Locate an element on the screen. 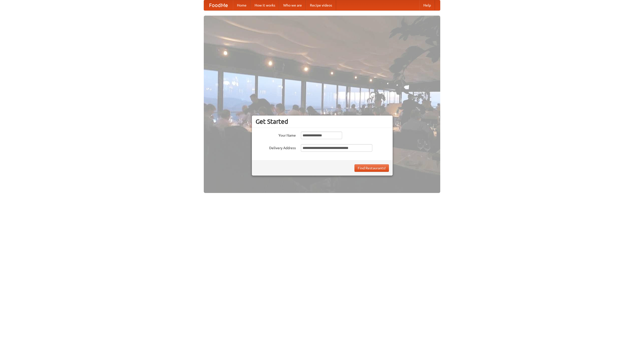 The height and width of the screenshot is (356, 644). a: Who we are is located at coordinates (292, 5).